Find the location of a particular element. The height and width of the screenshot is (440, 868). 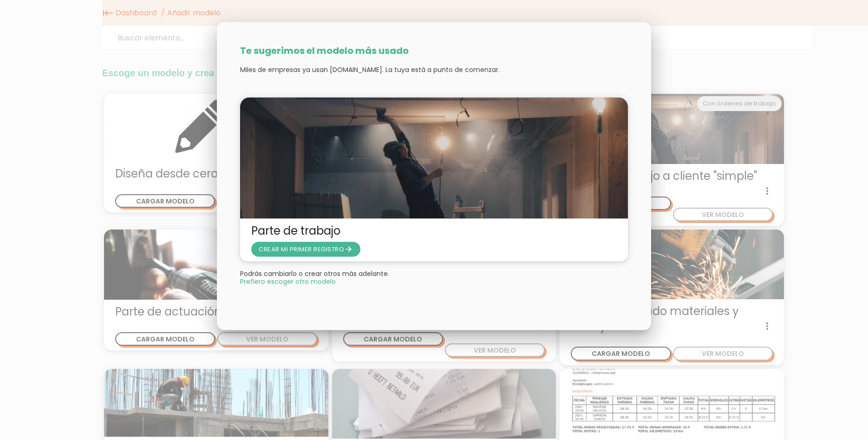

span: CREAR MI PRIMER REGISTRO is located at coordinates (306, 249).